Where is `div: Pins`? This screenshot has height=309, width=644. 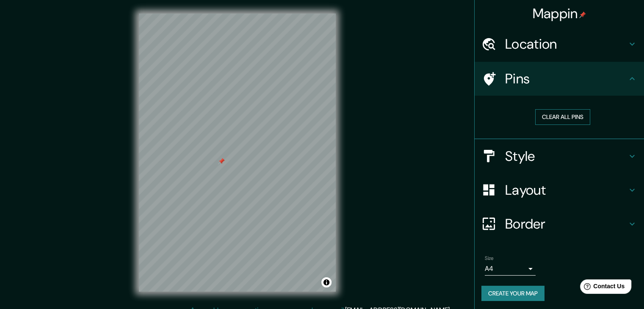 div: Pins is located at coordinates (560, 79).